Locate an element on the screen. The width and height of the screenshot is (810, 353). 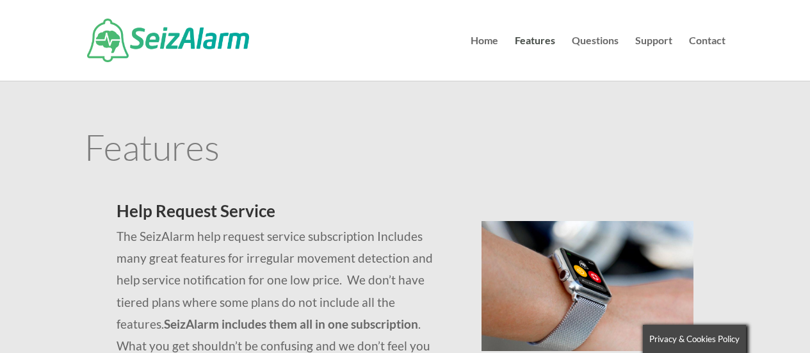
strong: SeizAlarm includes them all in one subscription is located at coordinates (291, 323).